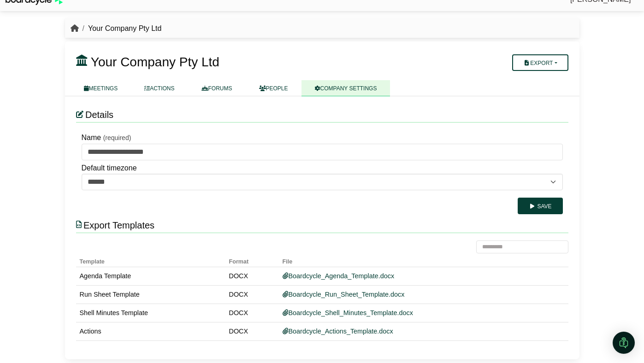 Image resolution: width=644 pixels, height=363 pixels. I want to click on td: Run Sheet Template, so click(151, 294).